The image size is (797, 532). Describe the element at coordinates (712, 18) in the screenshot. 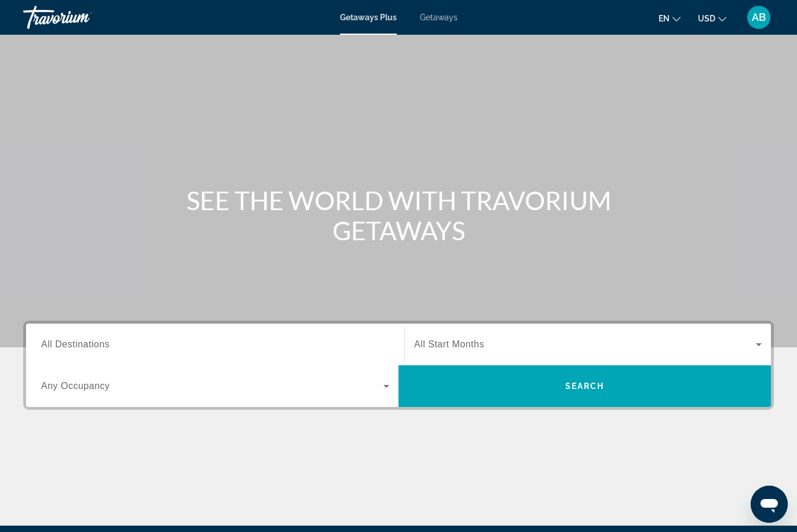

I see `button: Change currency` at that location.